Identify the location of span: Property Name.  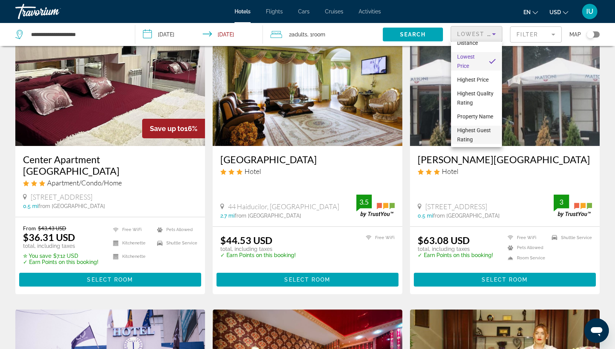
(475, 116).